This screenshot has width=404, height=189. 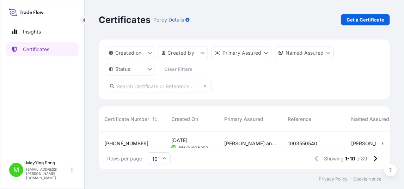 I want to click on p: Primary Assured, so click(x=242, y=53).